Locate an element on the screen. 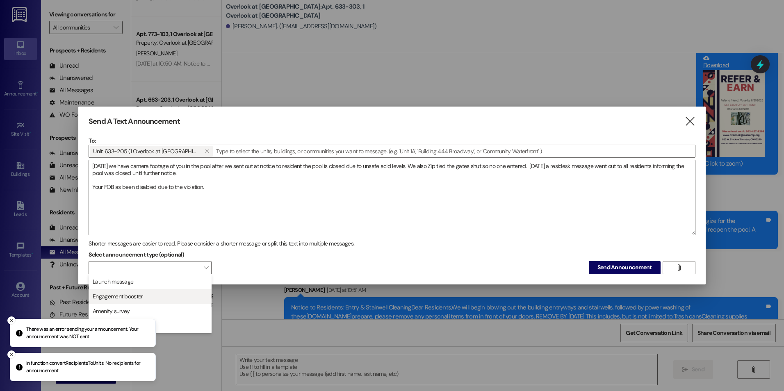  div: Shorter messages are easier to read. Please consider a shorter message or split this text into mu... is located at coordinates (392, 244).